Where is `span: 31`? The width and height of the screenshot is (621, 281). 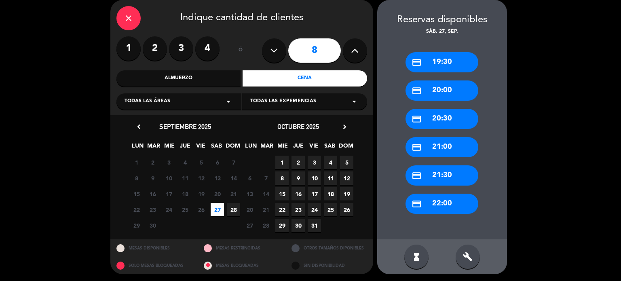
span: 31 is located at coordinates (314, 225).